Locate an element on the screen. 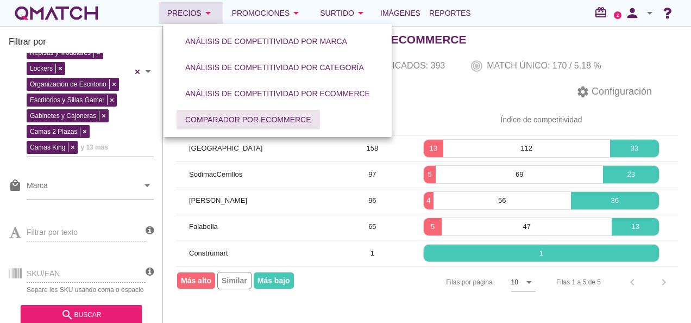 Image resolution: width=691 pixels, height=323 pixels. a: Reportes is located at coordinates (450, 13).